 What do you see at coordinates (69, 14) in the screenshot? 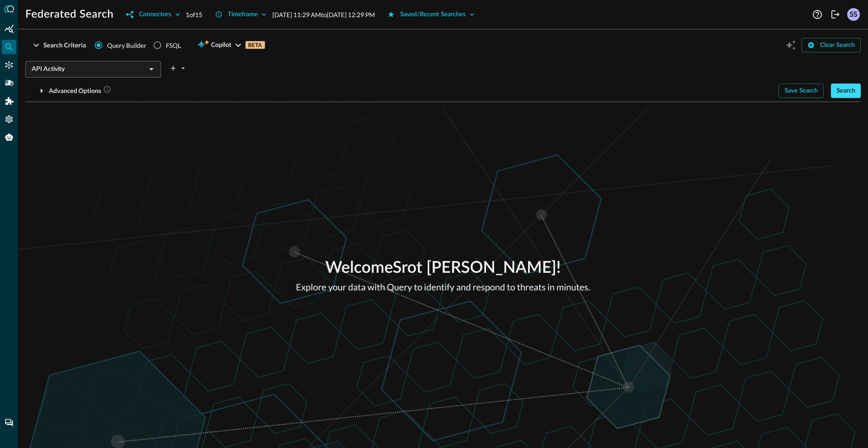
I see `h1: Federated Search` at bounding box center [69, 14].